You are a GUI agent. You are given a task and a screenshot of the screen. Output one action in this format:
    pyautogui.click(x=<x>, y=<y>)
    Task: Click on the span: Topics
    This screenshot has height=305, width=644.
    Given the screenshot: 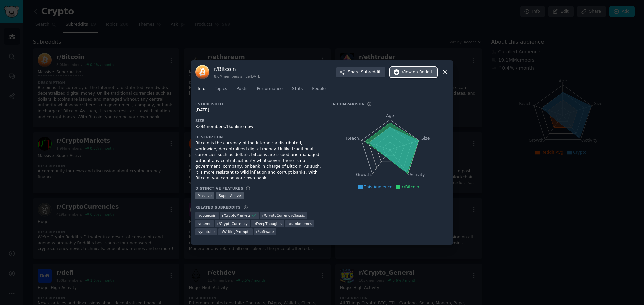 What is the action you would take?
    pyautogui.click(x=221, y=89)
    